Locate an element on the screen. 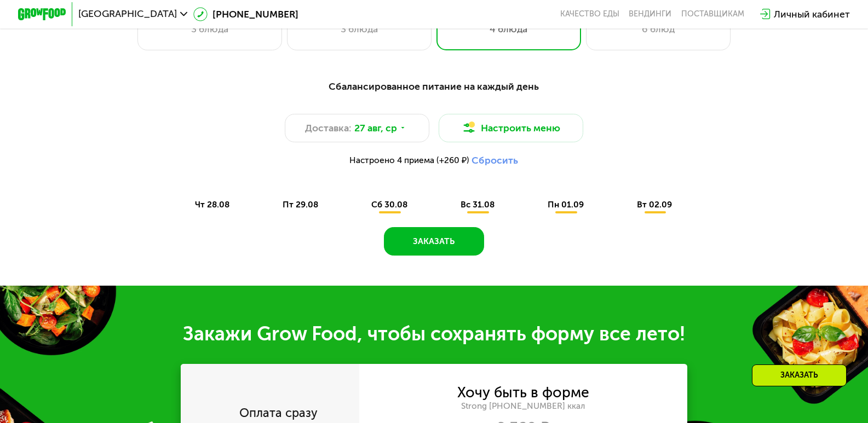 The image size is (868, 423). button: Сбросить is located at coordinates (495, 160).